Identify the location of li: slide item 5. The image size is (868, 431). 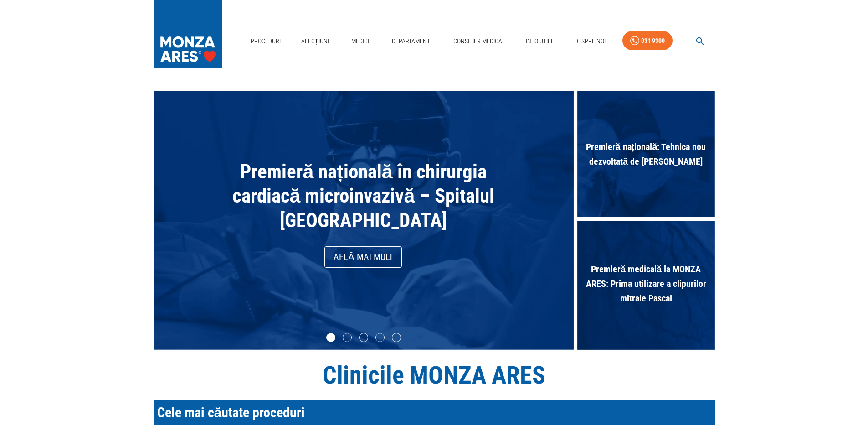
(397, 338).